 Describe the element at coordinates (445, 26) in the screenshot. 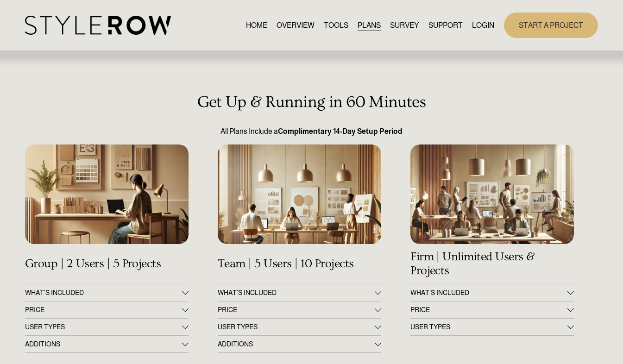

I see `span: SUPPORT` at that location.